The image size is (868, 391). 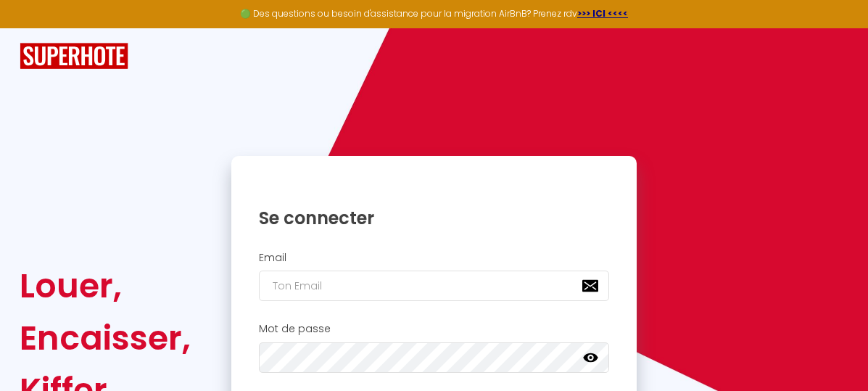 What do you see at coordinates (434, 218) in the screenshot?
I see `h1: Se connecter` at bounding box center [434, 218].